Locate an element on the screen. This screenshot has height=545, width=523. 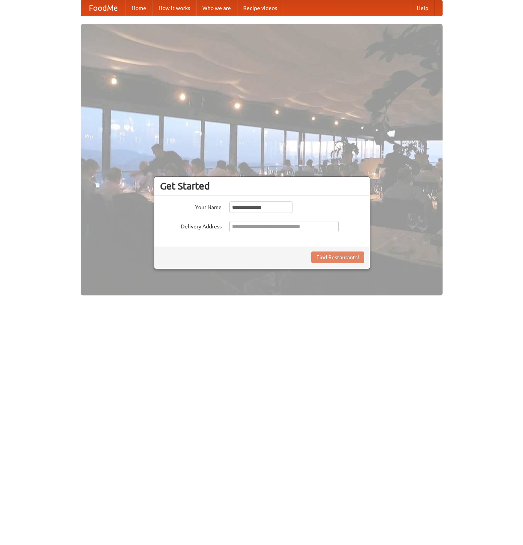
a: Home is located at coordinates (139, 8).